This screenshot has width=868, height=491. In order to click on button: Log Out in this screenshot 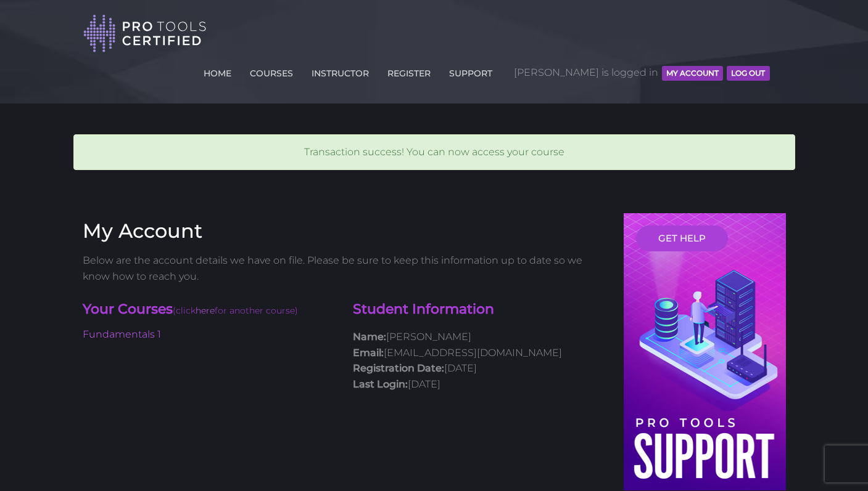, I will do `click(748, 74)`.